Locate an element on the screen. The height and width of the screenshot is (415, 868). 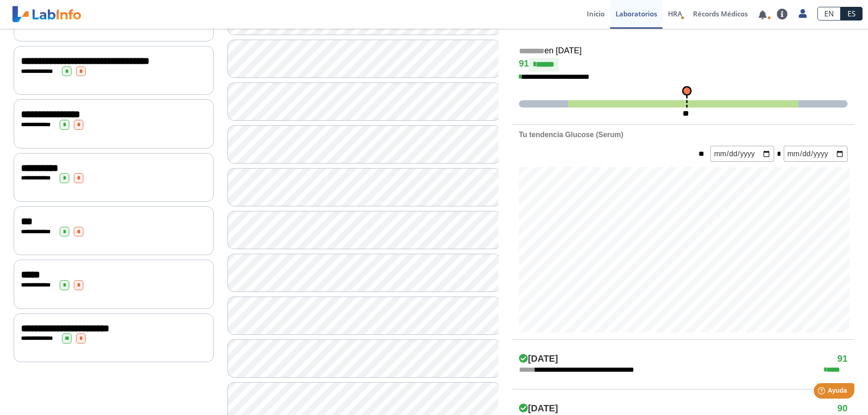
span: Ayuda is located at coordinates (51, 11).